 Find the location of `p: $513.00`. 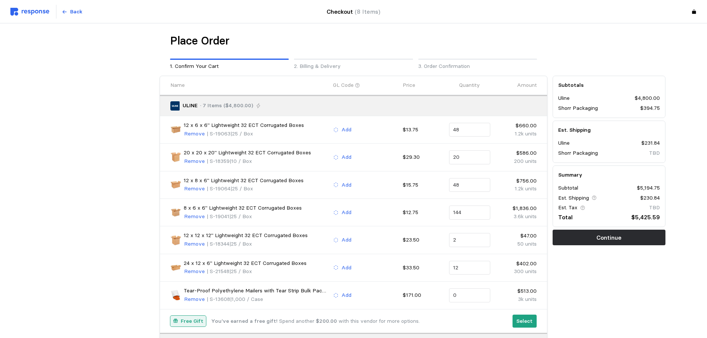

p: $513.00 is located at coordinates (516, 291).